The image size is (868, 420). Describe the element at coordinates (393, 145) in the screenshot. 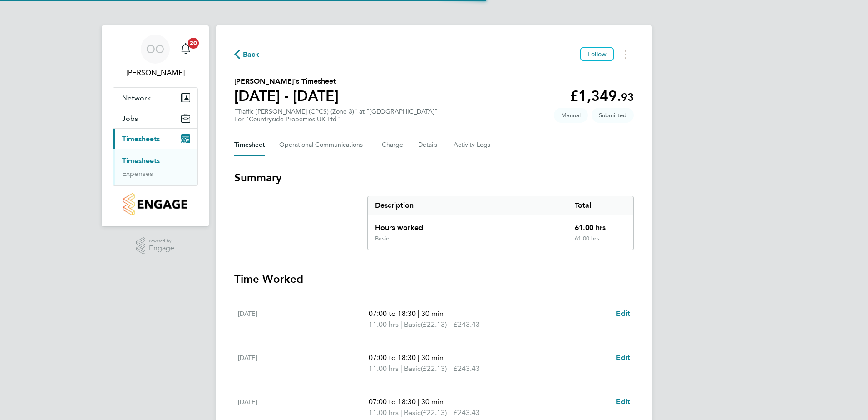

I see `button: Charge` at that location.